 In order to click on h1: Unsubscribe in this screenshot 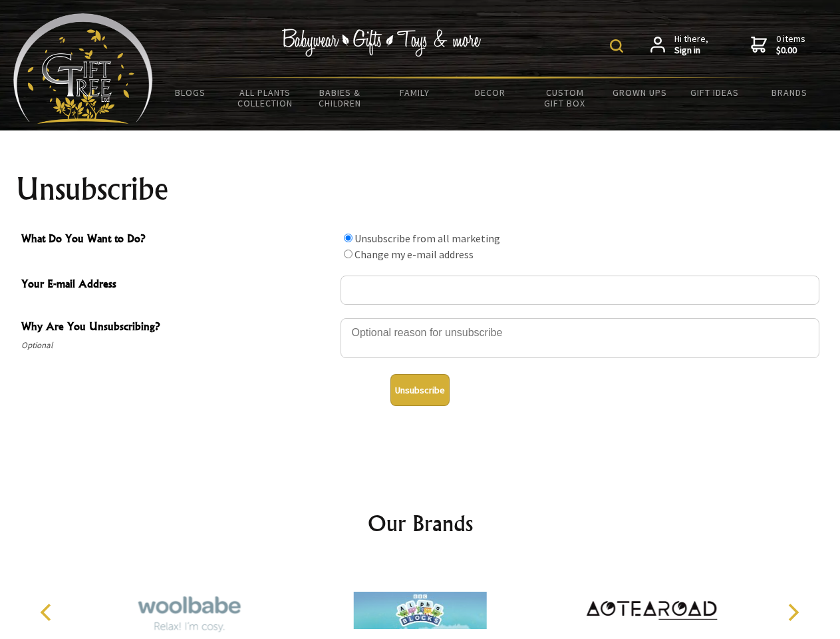, I will do `click(420, 189)`.